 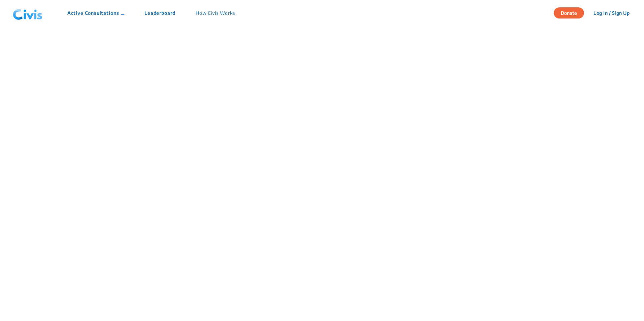 I want to click on img: navlogo.png, so click(x=28, y=13).